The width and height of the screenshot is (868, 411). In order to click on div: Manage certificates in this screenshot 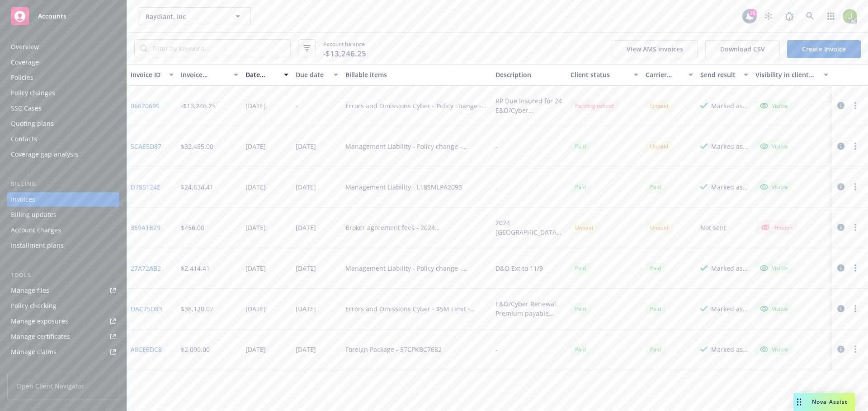, I will do `click(41, 337)`.